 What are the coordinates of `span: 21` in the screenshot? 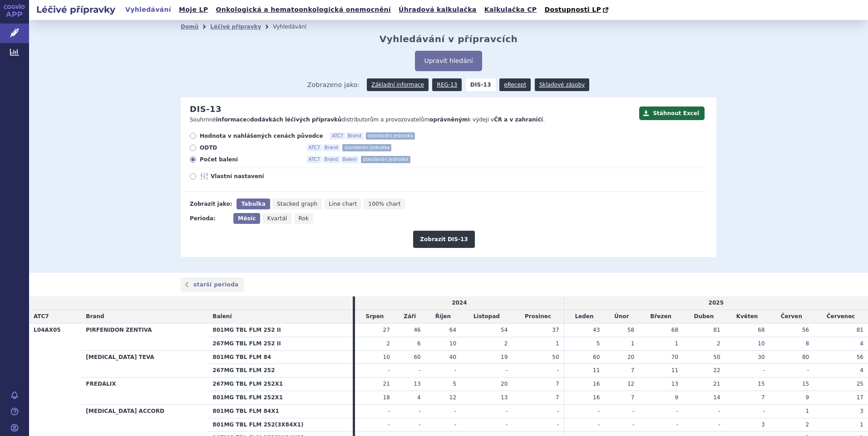 It's located at (387, 384).